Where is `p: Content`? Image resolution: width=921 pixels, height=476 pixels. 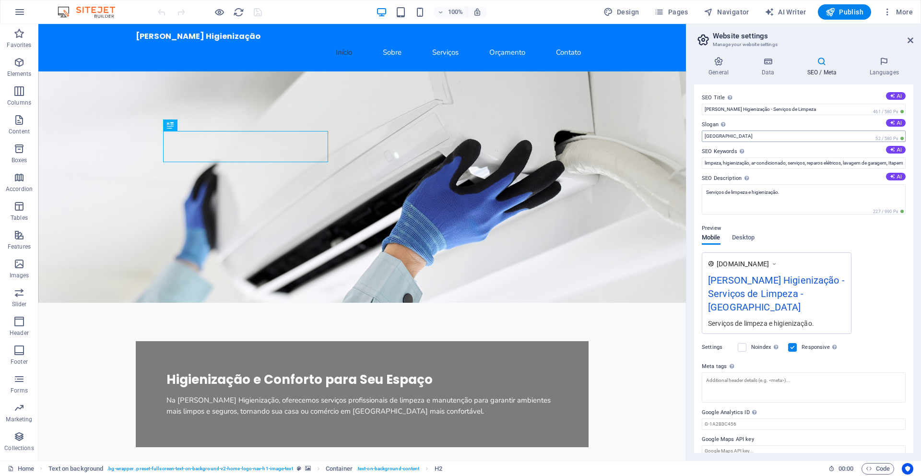 p: Content is located at coordinates (19, 131).